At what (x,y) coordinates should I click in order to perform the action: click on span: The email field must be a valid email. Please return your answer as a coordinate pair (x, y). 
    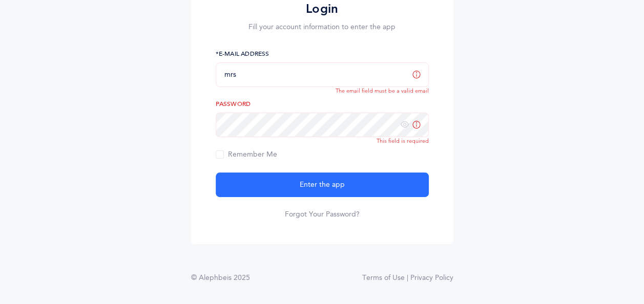
    Looking at the image, I should click on (382, 91).